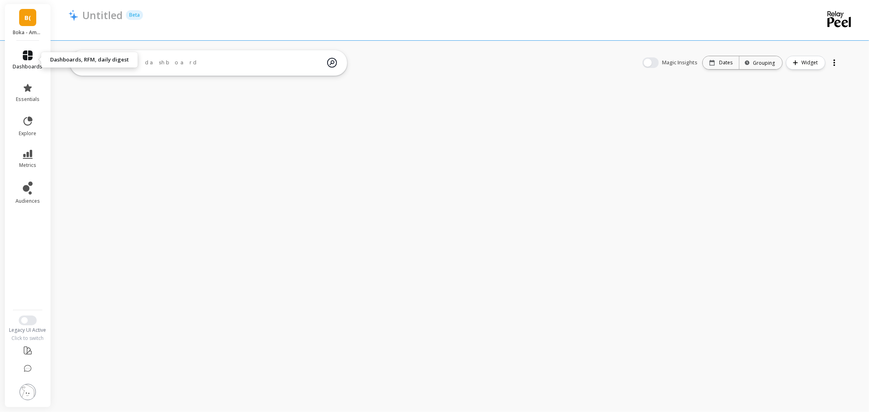 This screenshot has width=869, height=412. What do you see at coordinates (680, 63) in the screenshot?
I see `span: Magic Insights` at bounding box center [680, 63].